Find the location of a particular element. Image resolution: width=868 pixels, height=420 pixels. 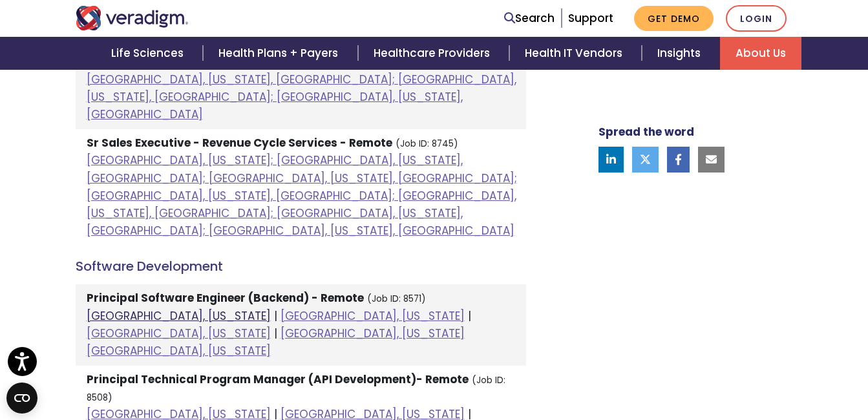

a: Life Sciences is located at coordinates (149, 53).